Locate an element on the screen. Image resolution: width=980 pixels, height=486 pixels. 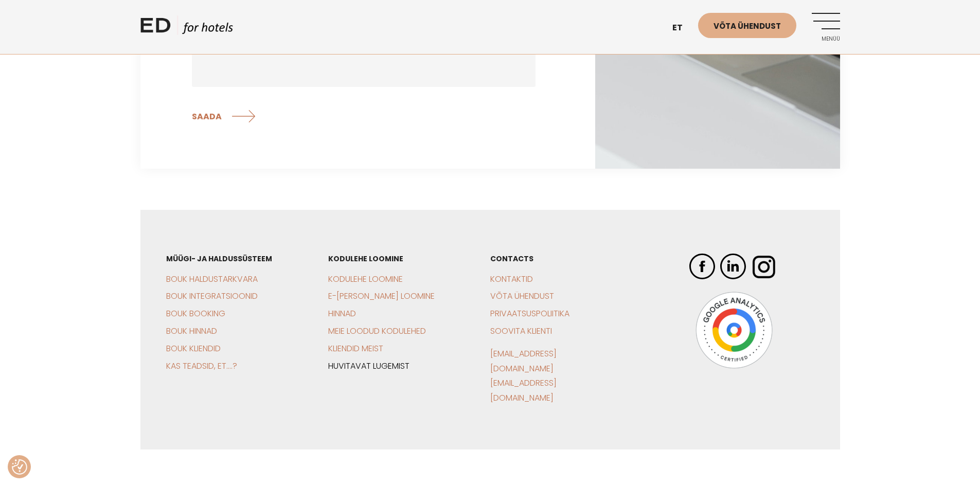
a: et is located at coordinates (683, 28).